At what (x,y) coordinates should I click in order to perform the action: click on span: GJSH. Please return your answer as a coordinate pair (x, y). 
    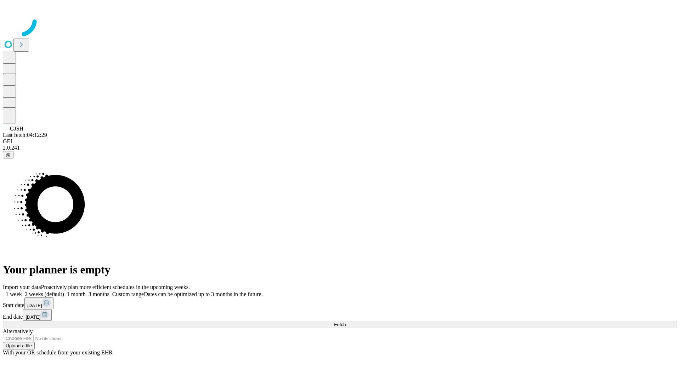
    Looking at the image, I should click on (17, 129).